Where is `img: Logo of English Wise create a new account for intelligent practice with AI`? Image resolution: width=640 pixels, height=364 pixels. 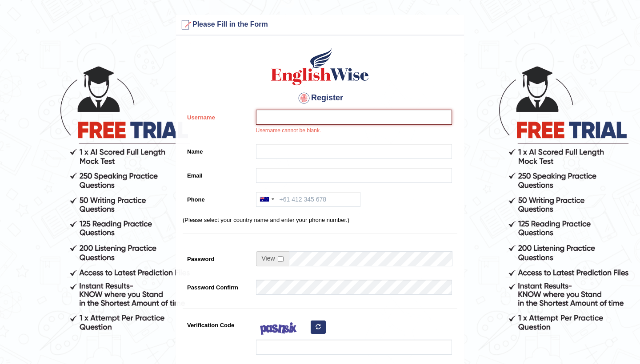
img: Logo of English Wise create a new account for intelligent practice with AI is located at coordinates (320, 67).